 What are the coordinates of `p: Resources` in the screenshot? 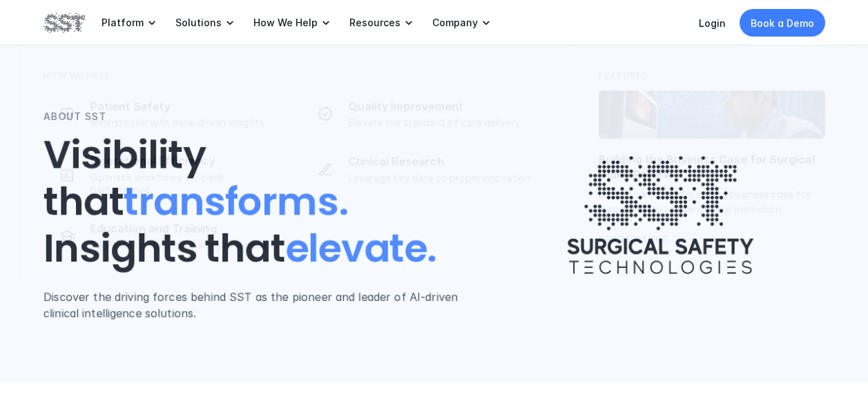 It's located at (375, 22).